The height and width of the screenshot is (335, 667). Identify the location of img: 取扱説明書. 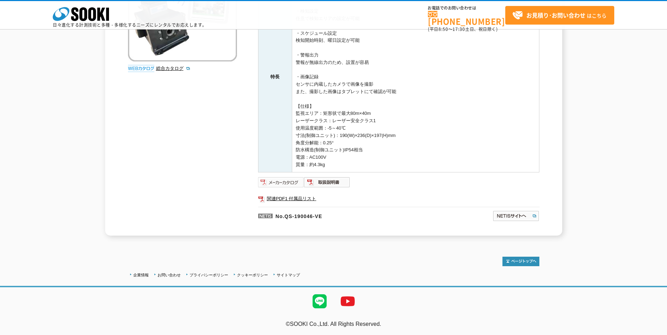
(327, 182).